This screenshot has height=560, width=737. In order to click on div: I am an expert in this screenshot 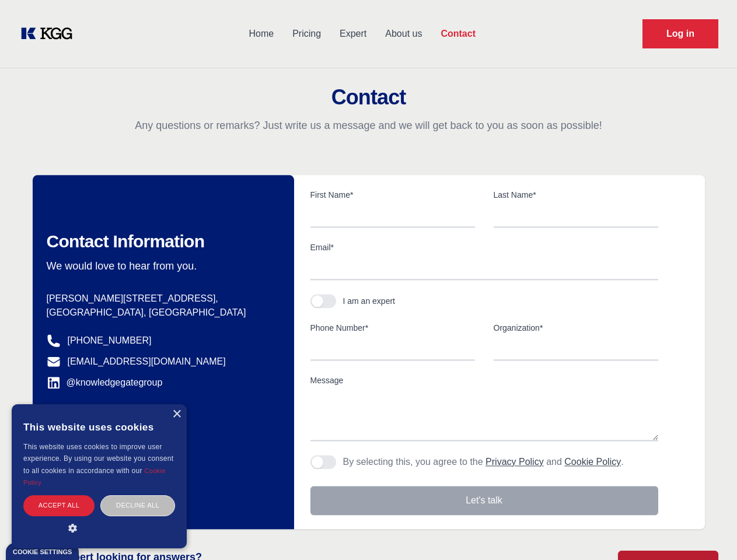, I will do `click(369, 301)`.